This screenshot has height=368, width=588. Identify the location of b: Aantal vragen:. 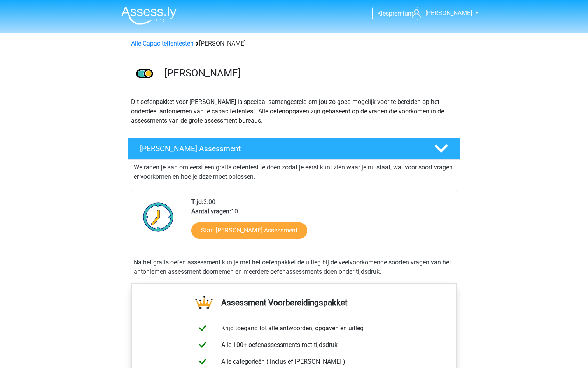
(211, 211).